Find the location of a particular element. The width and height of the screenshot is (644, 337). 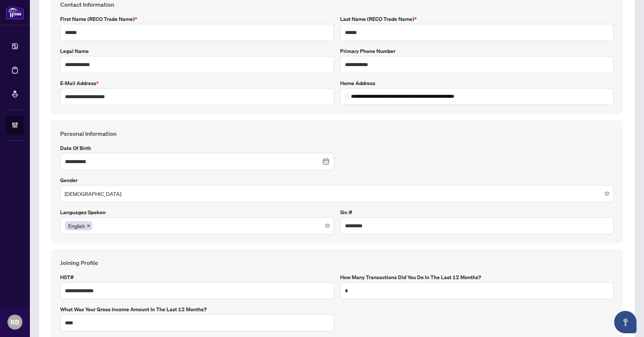

label: Home Address is located at coordinates (477, 83).